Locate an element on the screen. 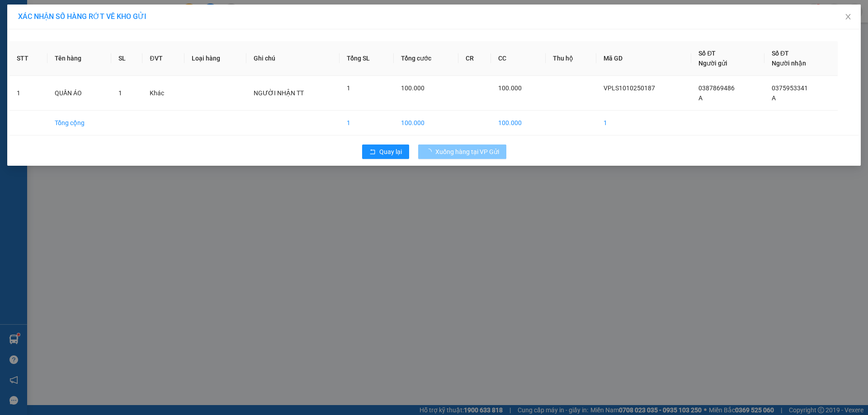 The height and width of the screenshot is (415, 868). th: ĐVT is located at coordinates (163, 58).